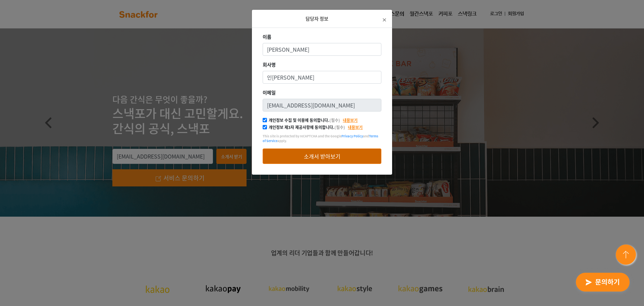 This screenshot has width=644, height=306. What do you see at coordinates (317, 19) in the screenshot?
I see `span: 담당자 정보` at bounding box center [317, 19].